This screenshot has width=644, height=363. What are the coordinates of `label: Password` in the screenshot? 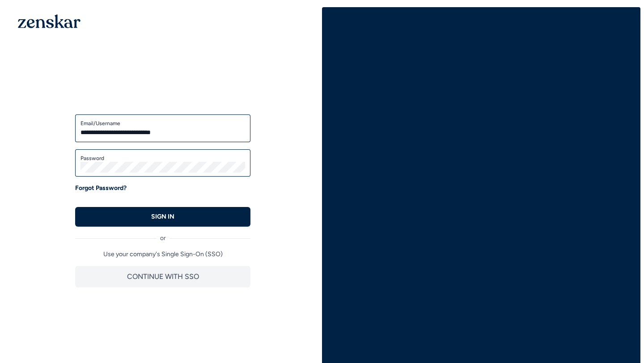 It's located at (163, 158).